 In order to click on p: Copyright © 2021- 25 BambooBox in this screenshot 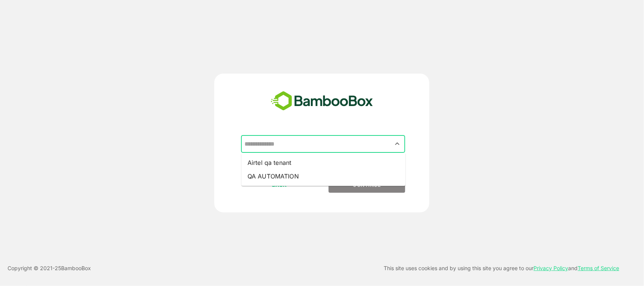, I will do `click(49, 268)`.